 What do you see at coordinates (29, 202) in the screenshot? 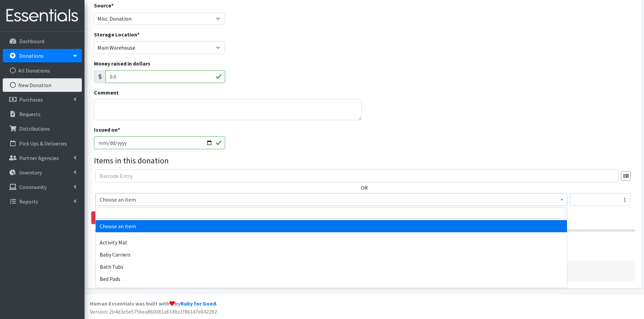
I see `p: Reports` at bounding box center [29, 202].